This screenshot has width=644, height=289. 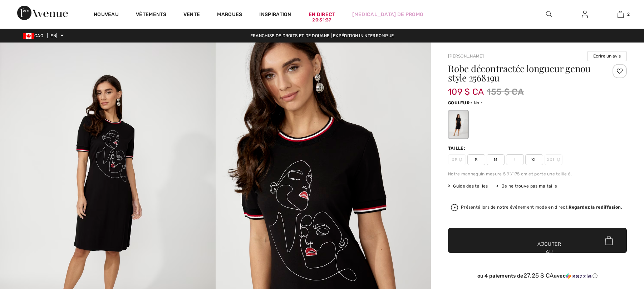 What do you see at coordinates (537, 277) in the screenshot?
I see `div: ou 4 paiements de27.25 $ CAavecSezzle Cliquez pour en savoir plus sur Sezzle` at bounding box center [537, 277].